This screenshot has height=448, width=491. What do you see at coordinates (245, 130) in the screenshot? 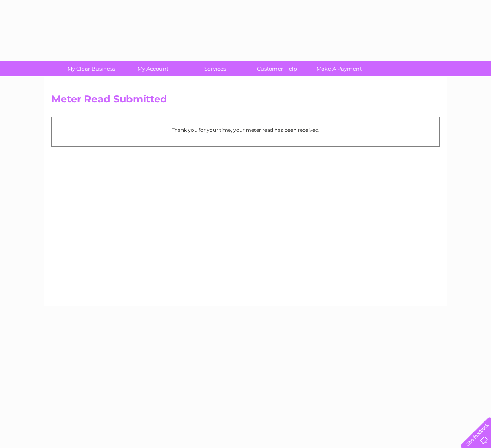
I see `p: Thank you for your time, your meter read has been received.` at bounding box center [245, 130].